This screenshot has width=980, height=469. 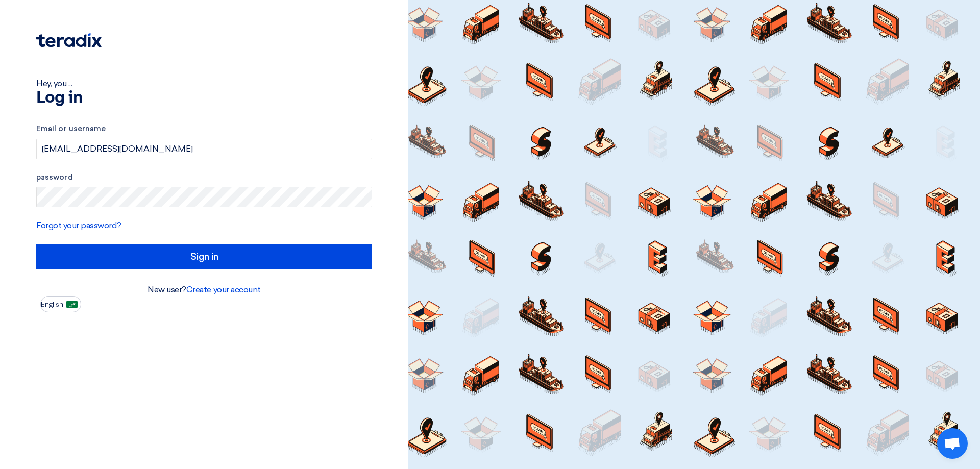 I want to click on img: ar-AR.png, so click(x=72, y=304).